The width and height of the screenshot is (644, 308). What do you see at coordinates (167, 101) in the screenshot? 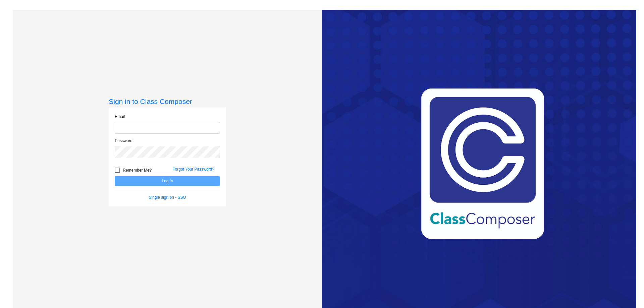
I see `h3: Sign in to Class Composer` at bounding box center [167, 101].